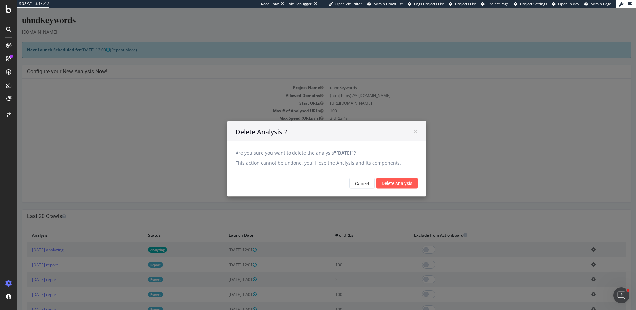 This screenshot has width=636, height=310. I want to click on a: Project Page, so click(495, 4).